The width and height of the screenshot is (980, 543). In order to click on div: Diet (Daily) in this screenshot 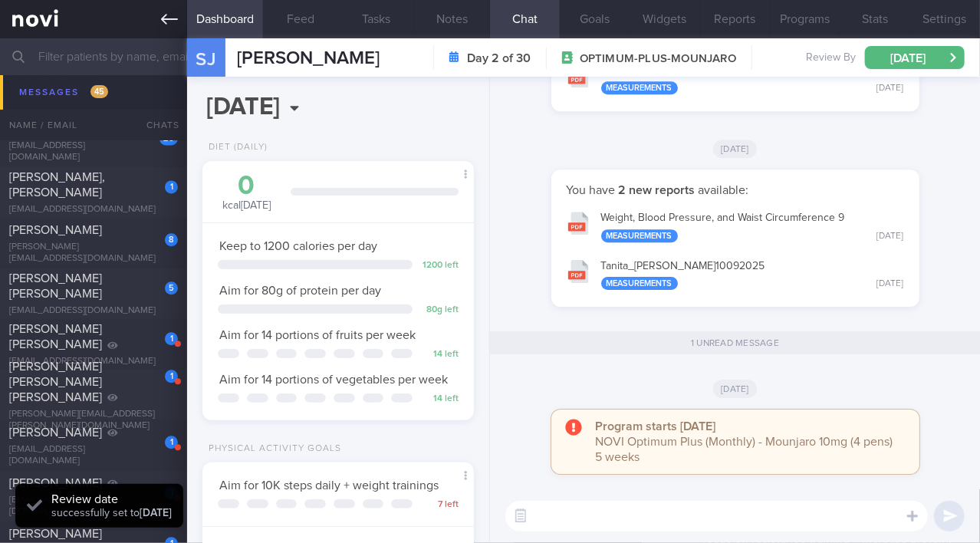, I will do `click(235, 147)`.